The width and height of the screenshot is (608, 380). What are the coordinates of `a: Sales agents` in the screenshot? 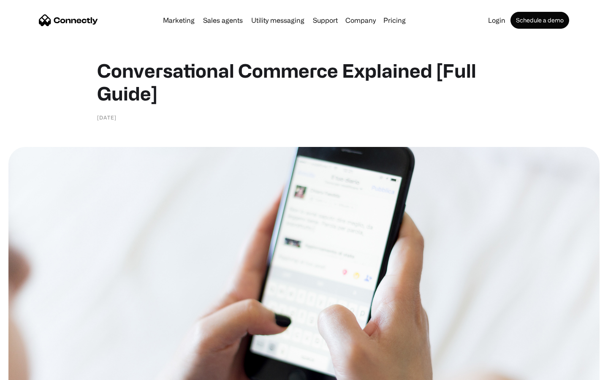 It's located at (223, 20).